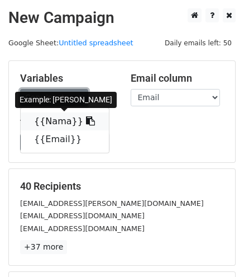  Describe the element at coordinates (122, 18) in the screenshot. I see `h2: New Campaign` at that location.